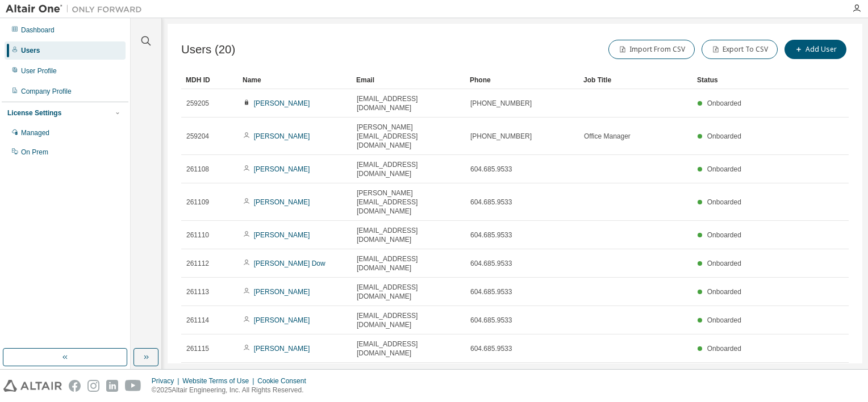  Describe the element at coordinates (198, 169) in the screenshot. I see `span: 261108` at that location.